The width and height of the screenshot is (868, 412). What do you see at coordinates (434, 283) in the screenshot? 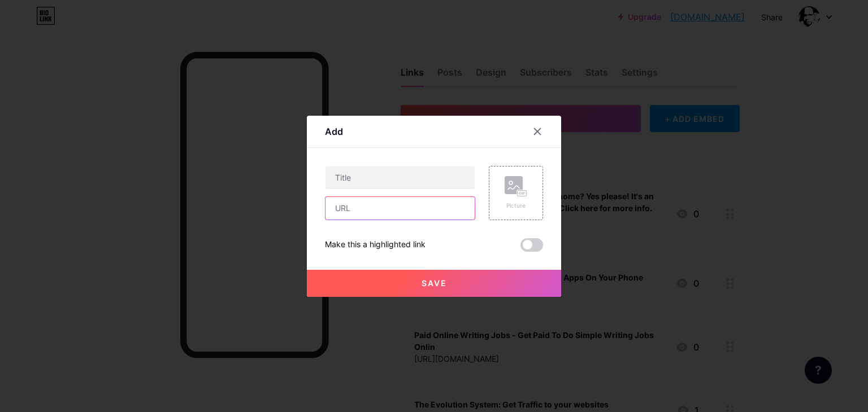
I see `span: Save` at bounding box center [434, 283].